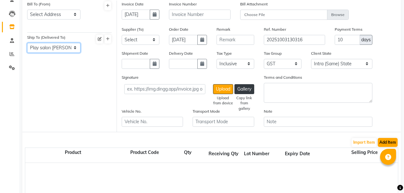 Image resolution: width=404 pixels, height=193 pixels. I want to click on label: Ref. Number, so click(275, 29).